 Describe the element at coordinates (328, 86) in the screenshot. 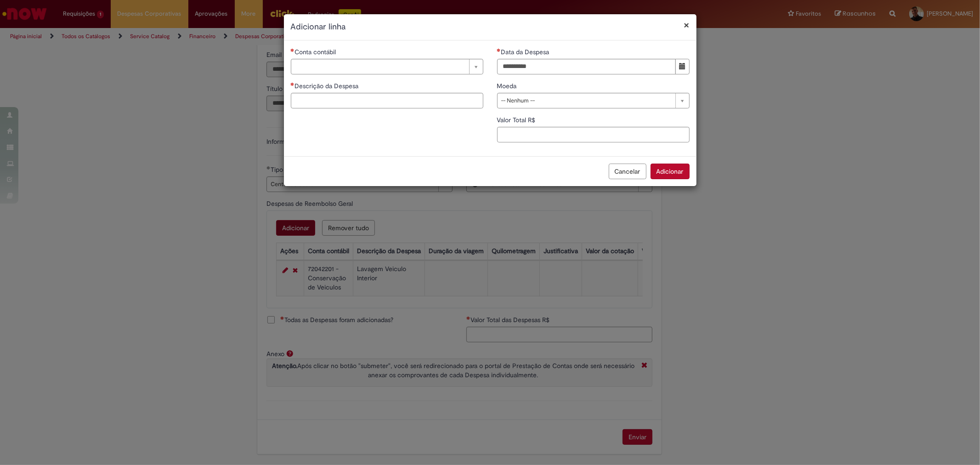

I see `span: Descrição da Despesa` at that location.